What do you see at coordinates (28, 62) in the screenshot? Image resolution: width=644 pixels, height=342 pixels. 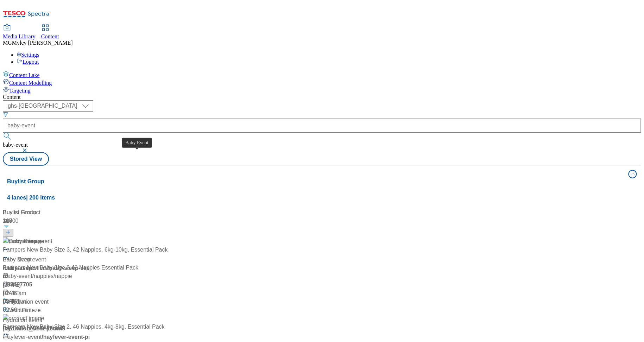 I see `a: Logout` at bounding box center [28, 62].